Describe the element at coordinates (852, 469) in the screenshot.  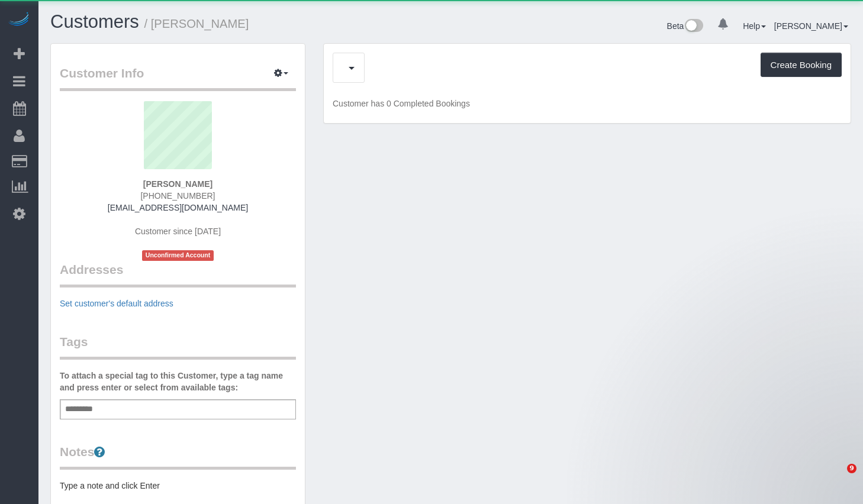
I see `span: 9` at that location.